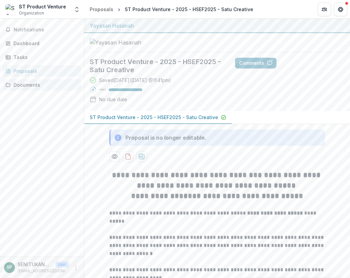 The image size is (350, 278). What do you see at coordinates (217, 26) in the screenshot?
I see `div: Yayasan Hasanah` at bounding box center [217, 26].